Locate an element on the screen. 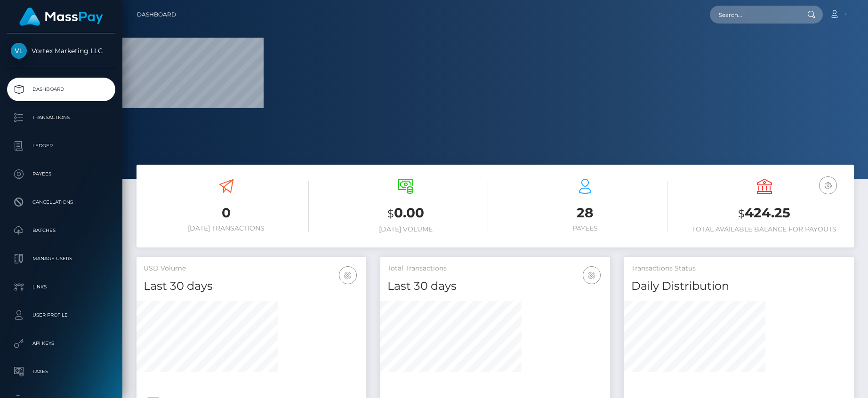  p: Transactions is located at coordinates (61, 118).